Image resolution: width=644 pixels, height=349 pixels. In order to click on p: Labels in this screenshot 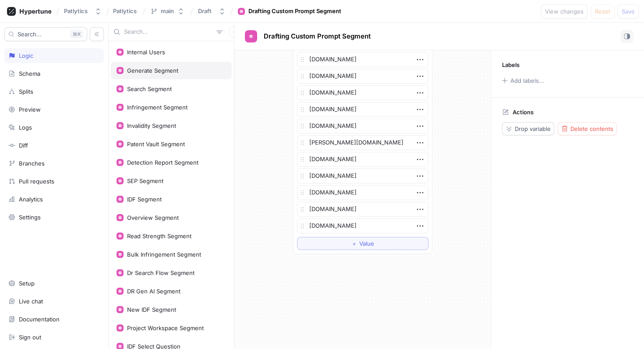, I will do `click(511, 65)`.